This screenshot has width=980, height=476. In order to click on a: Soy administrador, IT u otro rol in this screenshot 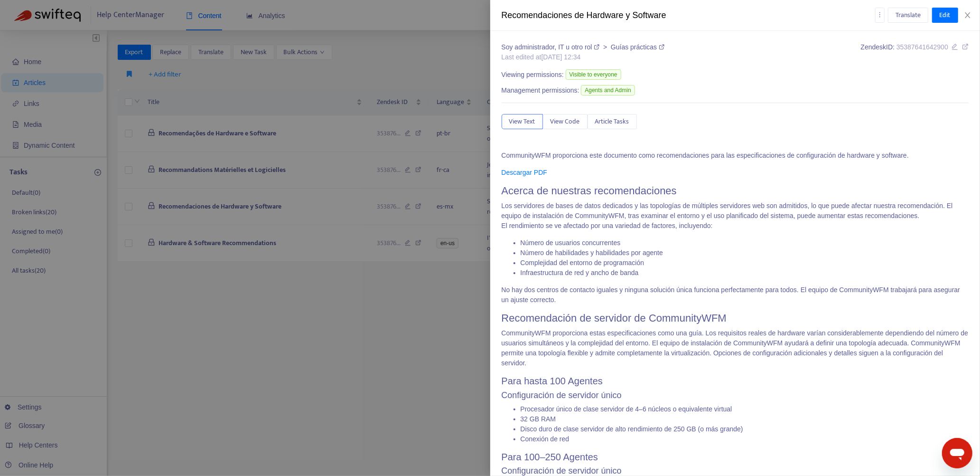, I will do `click(551, 47)`.